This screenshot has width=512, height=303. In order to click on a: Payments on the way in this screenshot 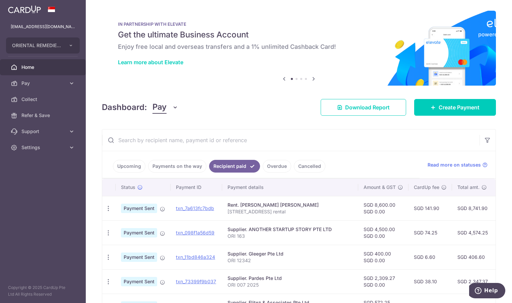, I will do `click(177, 166)`.